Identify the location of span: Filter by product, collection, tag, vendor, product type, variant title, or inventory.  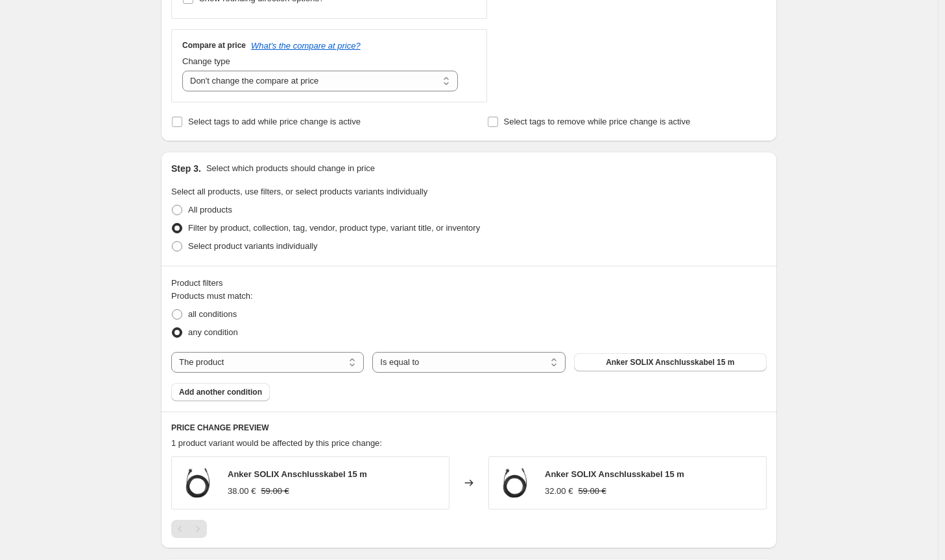
(334, 227).